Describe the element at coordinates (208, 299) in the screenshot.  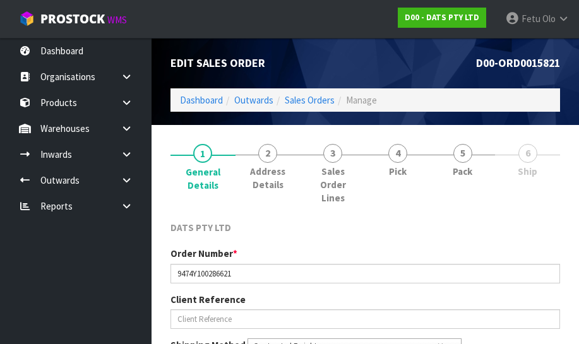
I see `label: Client Reference` at that location.